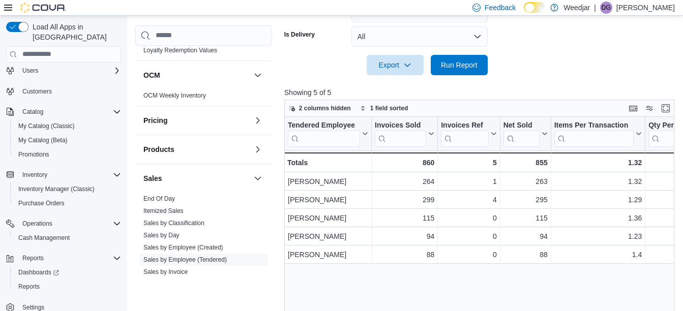 This screenshot has width=683, height=311. What do you see at coordinates (44, 238) in the screenshot?
I see `a: Cash Management` at bounding box center [44, 238].